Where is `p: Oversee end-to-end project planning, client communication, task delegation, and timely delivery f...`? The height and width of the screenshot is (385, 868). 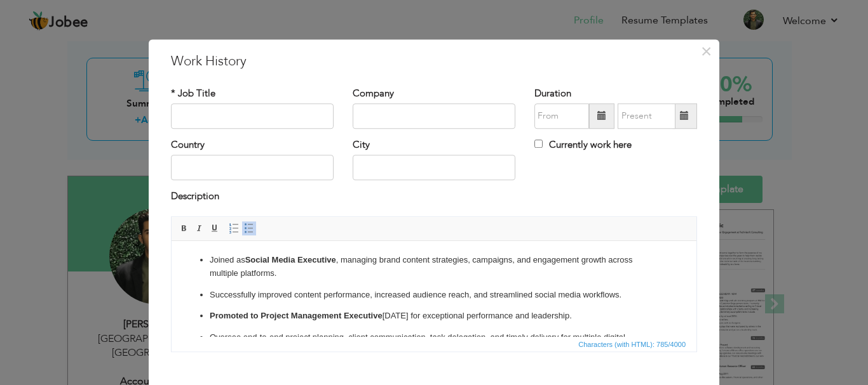 p: Oversee end-to-end project planning, client communication, task delegation, and timely delivery f... is located at coordinates (262, 103).